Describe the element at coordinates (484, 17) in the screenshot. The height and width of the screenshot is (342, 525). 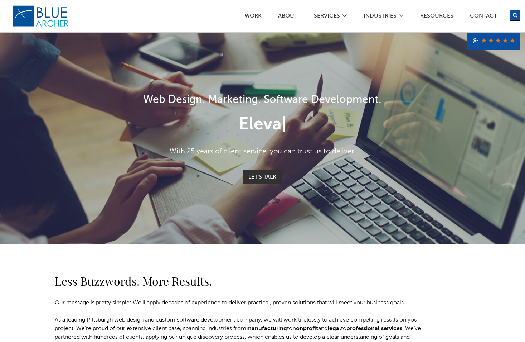
I see `a: Contact` at that location.